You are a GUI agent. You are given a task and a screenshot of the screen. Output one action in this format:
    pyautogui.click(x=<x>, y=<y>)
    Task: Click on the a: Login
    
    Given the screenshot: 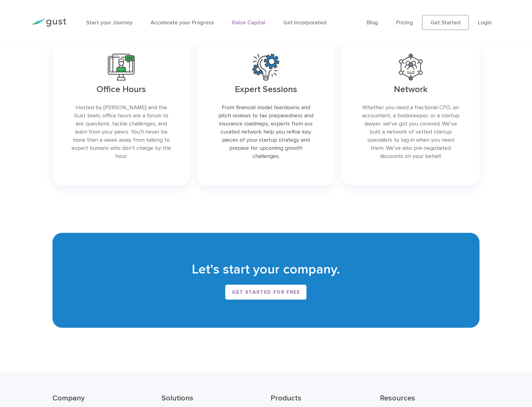 What is the action you would take?
    pyautogui.click(x=485, y=22)
    